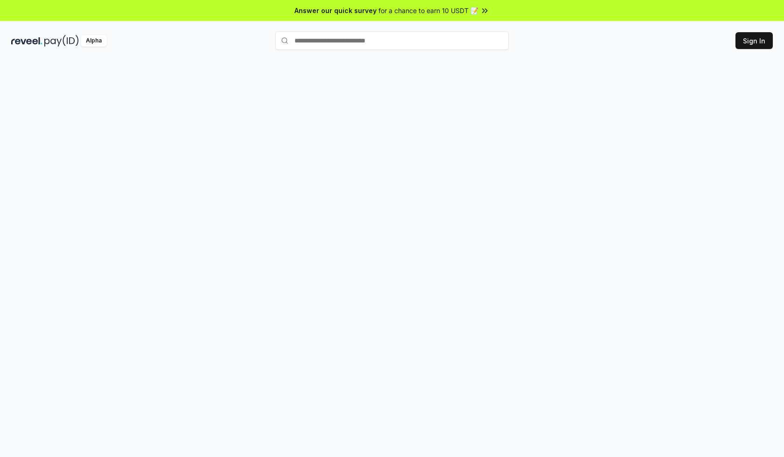 The width and height of the screenshot is (784, 457). I want to click on span: for a chance to earn 10 USDT 📝, so click(428, 10).